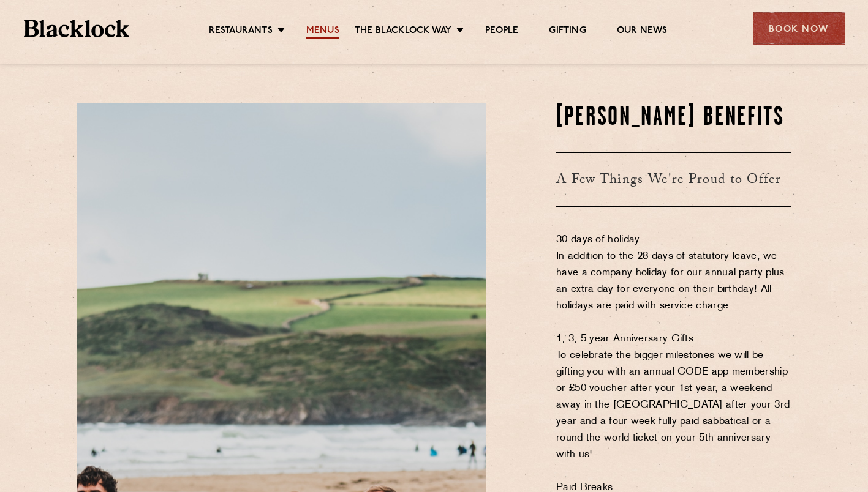  What do you see at coordinates (673, 179) in the screenshot?
I see `h3: A Few Things We're Proud to Offer` at bounding box center [673, 179].